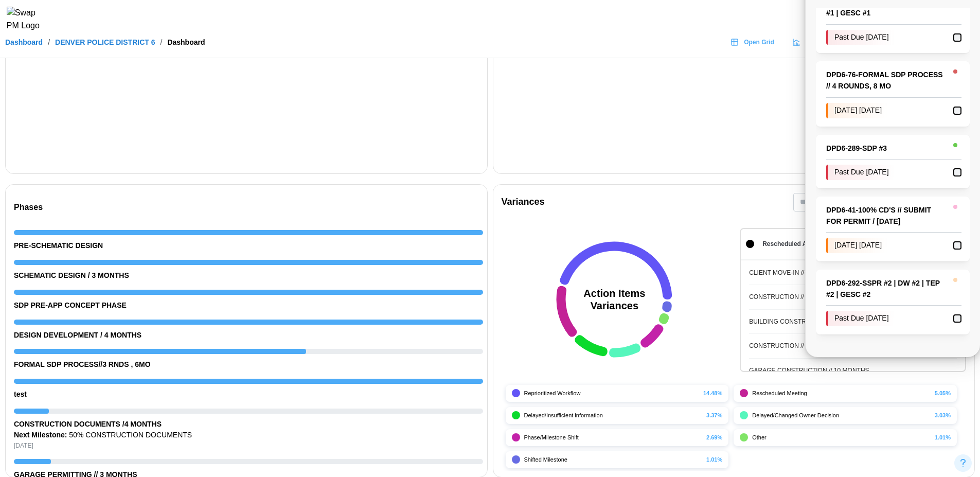 The height and width of the screenshot is (477, 980). Describe the element at coordinates (841, 416) in the screenshot. I see `div: Delayed/Changed Owner Decision` at that location.